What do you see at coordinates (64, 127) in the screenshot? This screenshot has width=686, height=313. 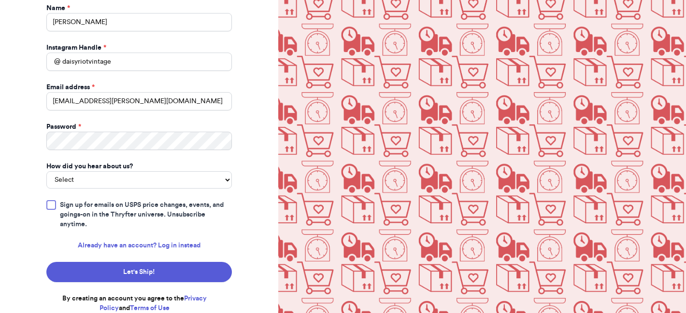 I see `label: Password` at bounding box center [64, 127].